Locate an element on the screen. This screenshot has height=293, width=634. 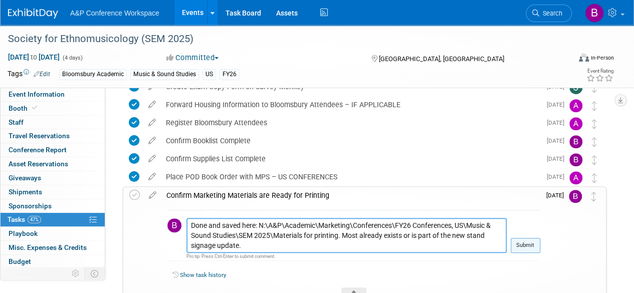
a: Conference Report is located at coordinates (53, 150).